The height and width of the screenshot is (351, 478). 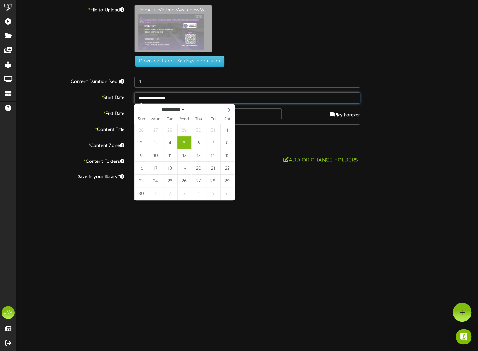 I want to click on span: November 18, 2025, so click(x=170, y=168).